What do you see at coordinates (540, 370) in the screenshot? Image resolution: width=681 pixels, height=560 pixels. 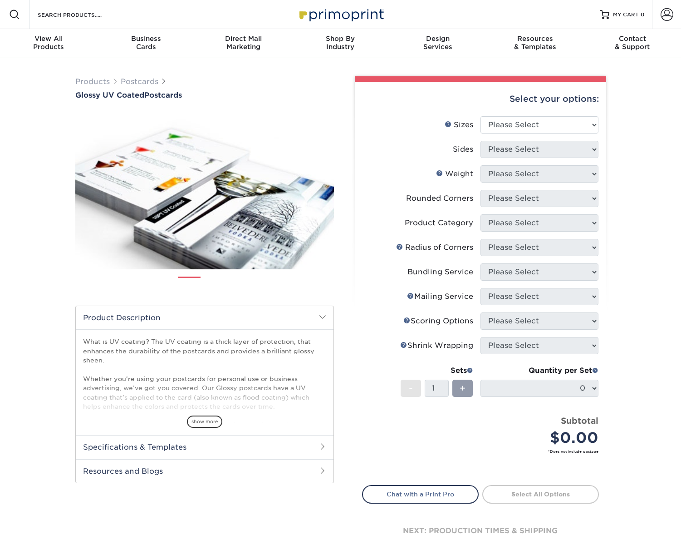 I see `div: Quantity per Set` at bounding box center [540, 370].